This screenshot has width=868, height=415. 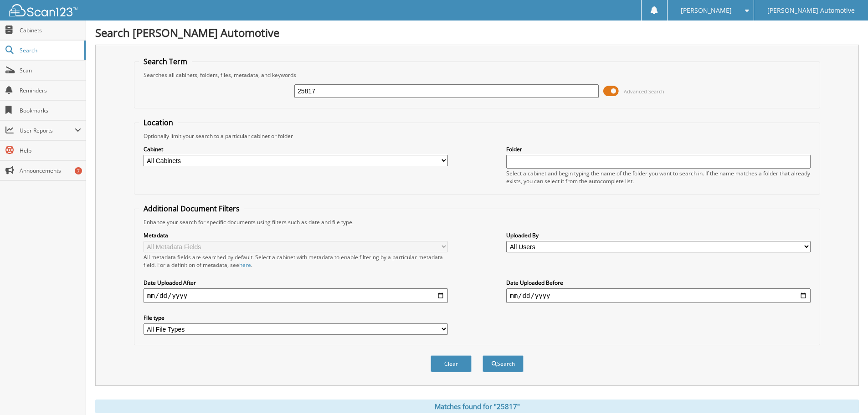 What do you see at coordinates (296, 317) in the screenshot?
I see `label: File type` at bounding box center [296, 317].